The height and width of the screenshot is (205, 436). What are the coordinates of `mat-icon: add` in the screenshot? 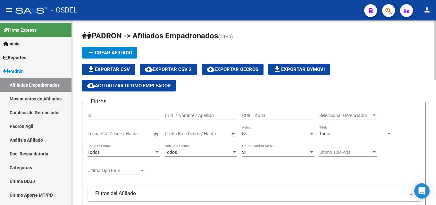 It's located at (91, 53).